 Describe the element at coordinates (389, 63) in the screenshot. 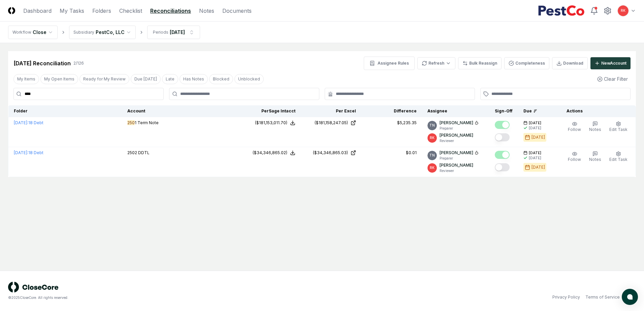

I see `button: Assignee Rules` at that location.